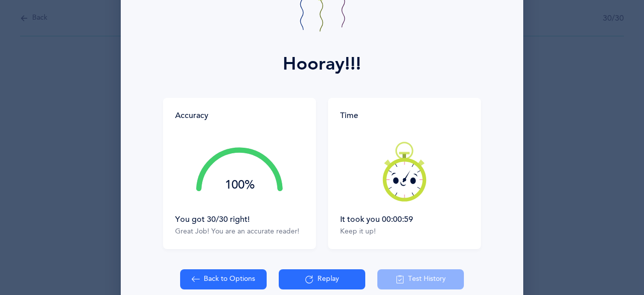  Describe the element at coordinates (405, 115) in the screenshot. I see `div: Time` at that location.